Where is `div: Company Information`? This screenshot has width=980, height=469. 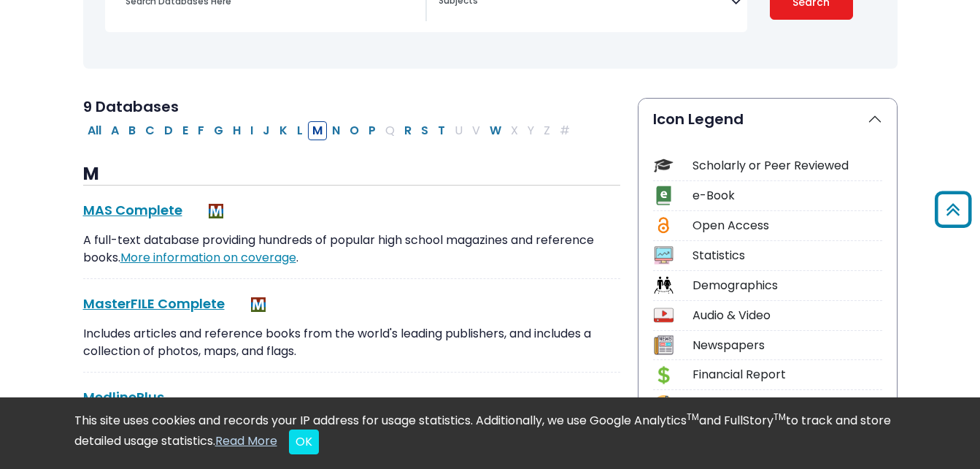
div: Company Information is located at coordinates (788, 405).